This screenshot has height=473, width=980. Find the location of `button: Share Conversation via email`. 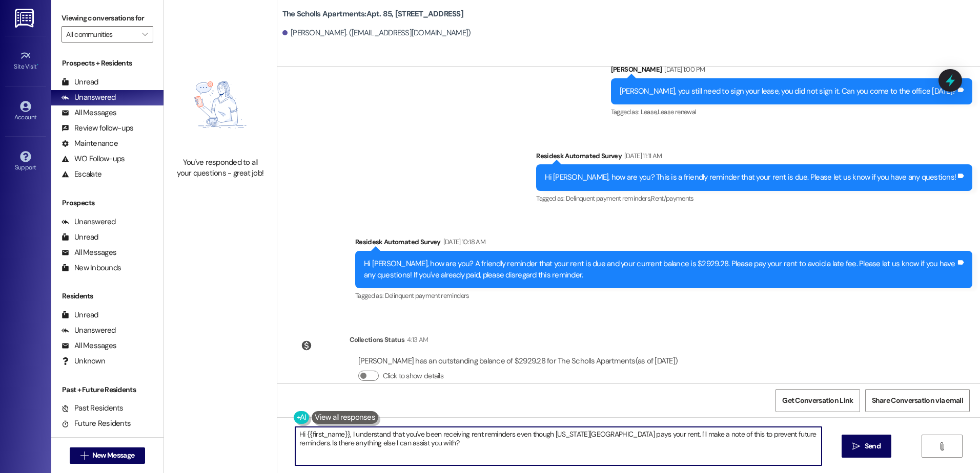

button: Share Conversation via email is located at coordinates (918, 401).